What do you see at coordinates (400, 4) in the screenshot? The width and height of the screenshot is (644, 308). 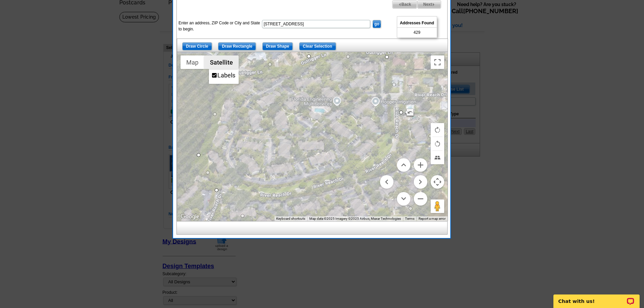 I see `img: button-prev-arrow-gray.png` at bounding box center [400, 4].